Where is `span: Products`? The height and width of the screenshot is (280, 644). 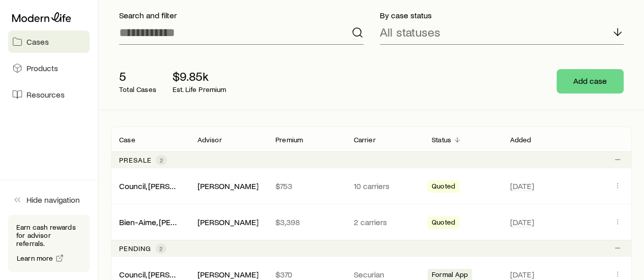
span: Products is located at coordinates (42, 68).